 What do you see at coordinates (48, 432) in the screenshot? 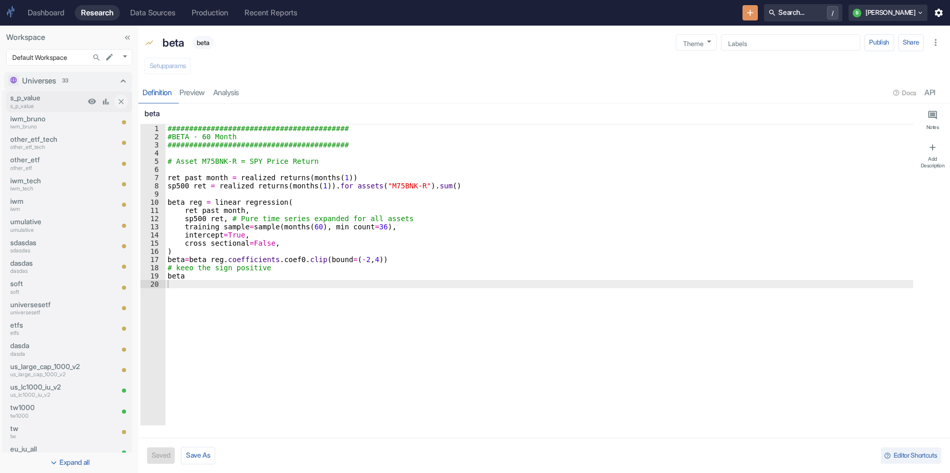
I see `a: twtw` at bounding box center [48, 432].